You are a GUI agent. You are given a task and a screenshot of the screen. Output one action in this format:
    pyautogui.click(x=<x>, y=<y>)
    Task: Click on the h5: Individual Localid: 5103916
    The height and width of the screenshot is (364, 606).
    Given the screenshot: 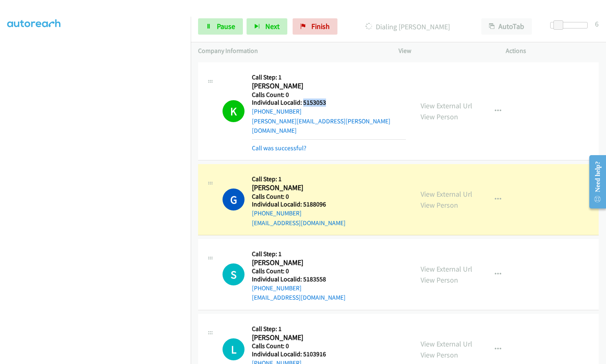 What is the action you would take?
    pyautogui.click(x=299, y=355)
    